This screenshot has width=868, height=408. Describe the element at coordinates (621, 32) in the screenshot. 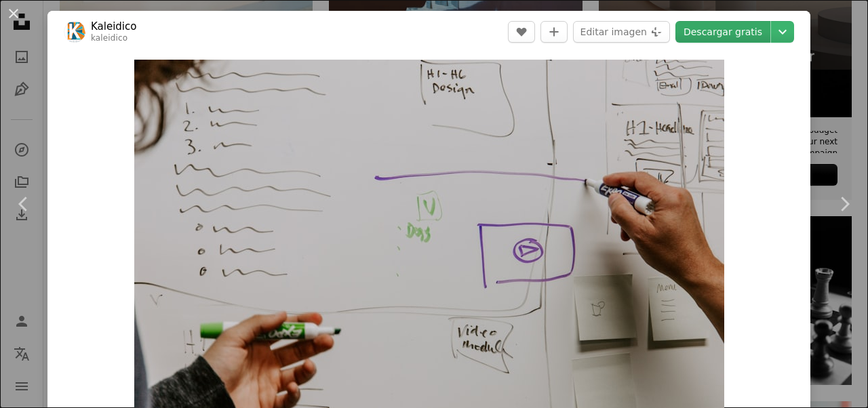

I see `button: Editar imagen` at that location.